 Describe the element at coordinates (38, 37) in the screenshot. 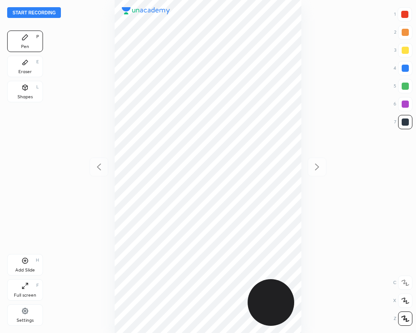

I see `div: P` at that location.